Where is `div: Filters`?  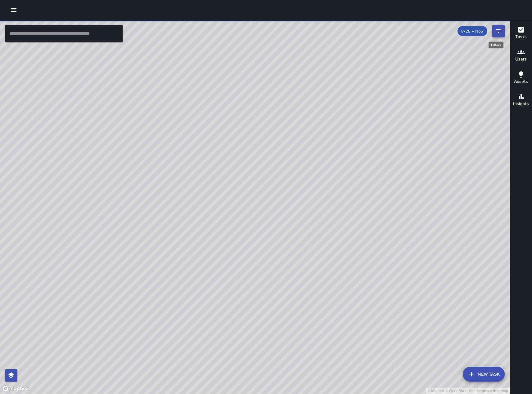 div: Filters is located at coordinates (496, 45).